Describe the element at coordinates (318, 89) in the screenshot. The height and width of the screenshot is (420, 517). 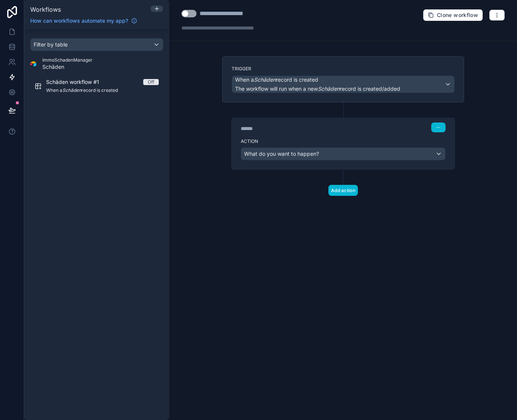
I see `span: The workflow will run when a new record is created/added` at that location.